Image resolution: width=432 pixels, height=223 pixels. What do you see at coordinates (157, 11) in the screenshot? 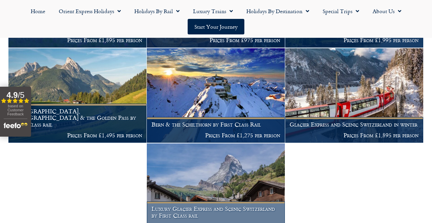
I see `a: Holidays by Rail` at bounding box center [157, 11].